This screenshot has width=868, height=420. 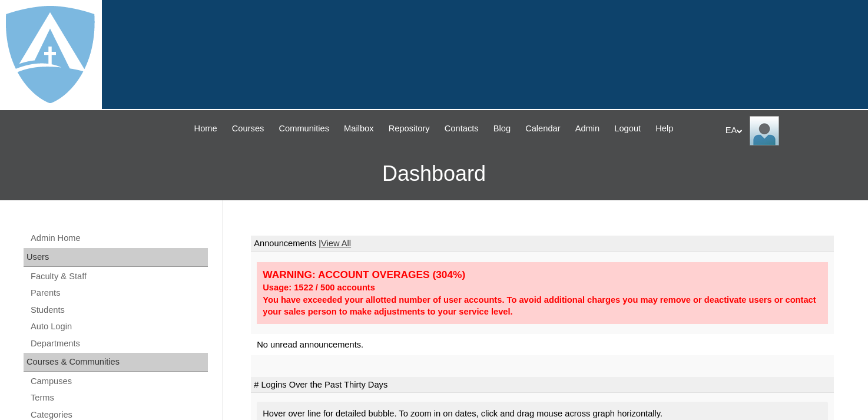 I want to click on a: Contacts, so click(x=462, y=129).